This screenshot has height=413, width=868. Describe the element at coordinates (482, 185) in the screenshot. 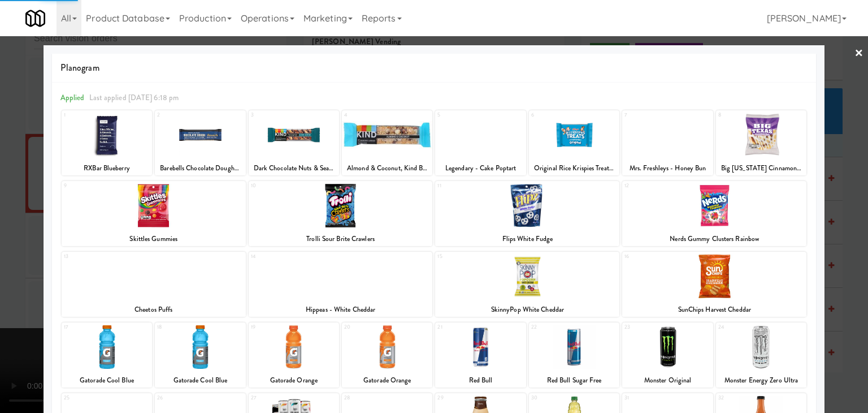

I see `div: 11` at that location.